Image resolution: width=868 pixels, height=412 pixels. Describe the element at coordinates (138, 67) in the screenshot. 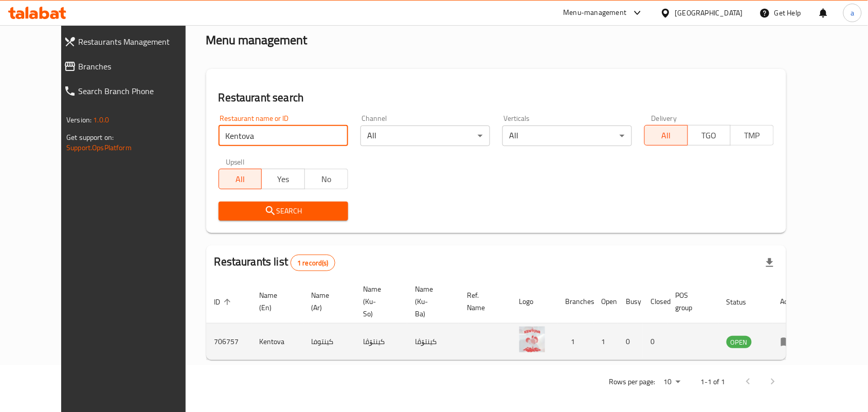

I see `span: Branches` at that location.